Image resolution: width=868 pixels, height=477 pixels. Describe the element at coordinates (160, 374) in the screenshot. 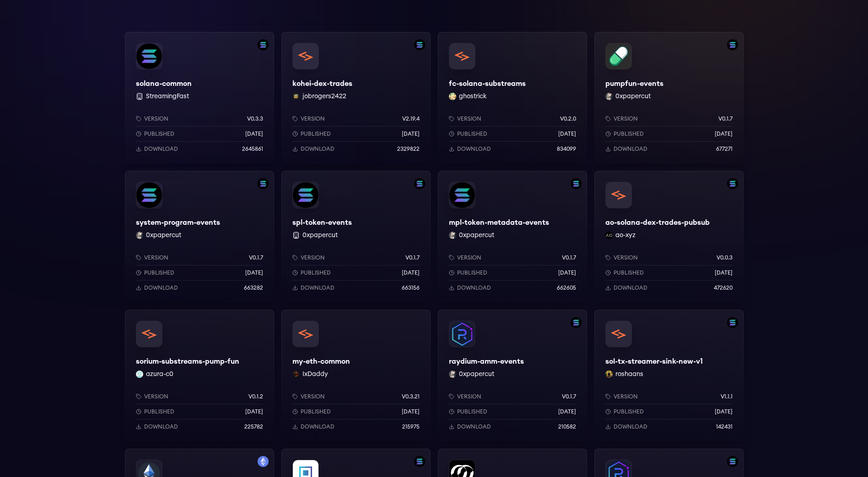

I see `button: azura-c0` at that location.